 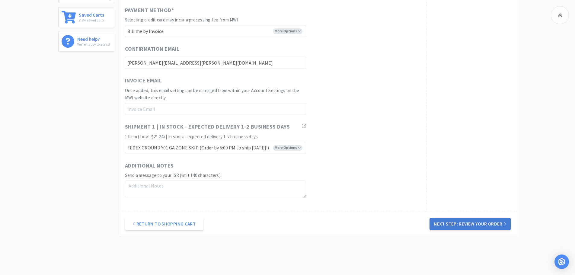 What do you see at coordinates (94, 44) in the screenshot?
I see `p: We're happy to assist!` at bounding box center [94, 44].